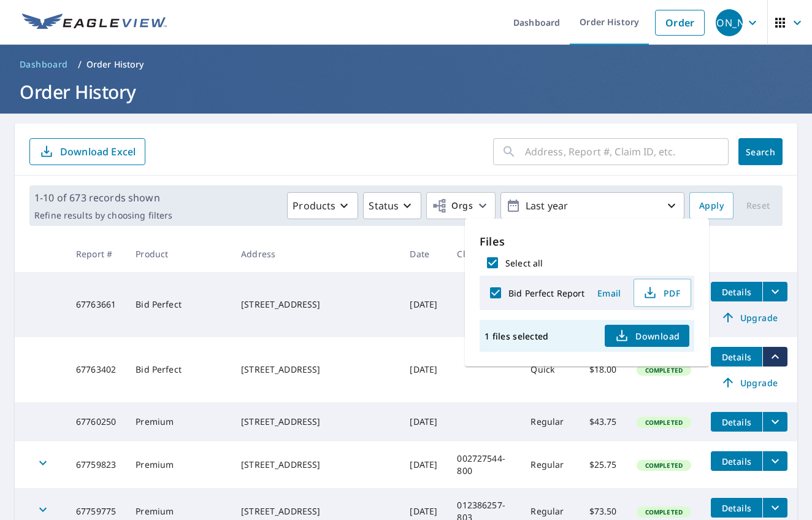 This screenshot has width=812, height=520. I want to click on button: Apply, so click(711, 206).